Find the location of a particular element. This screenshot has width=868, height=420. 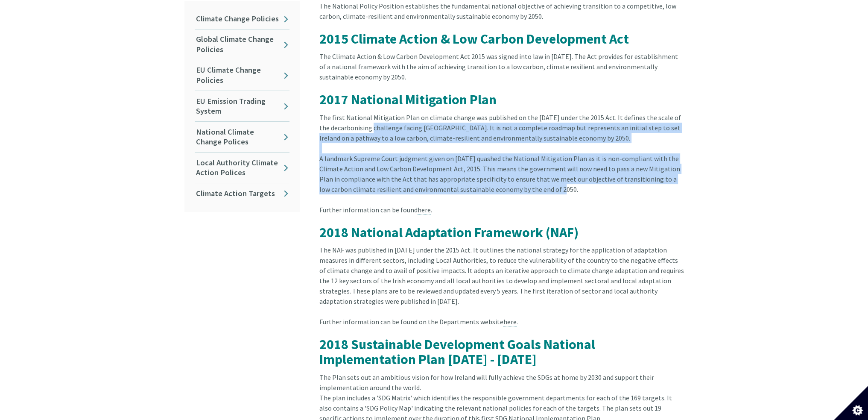

a: EU Emission Trading System is located at coordinates (242, 106).